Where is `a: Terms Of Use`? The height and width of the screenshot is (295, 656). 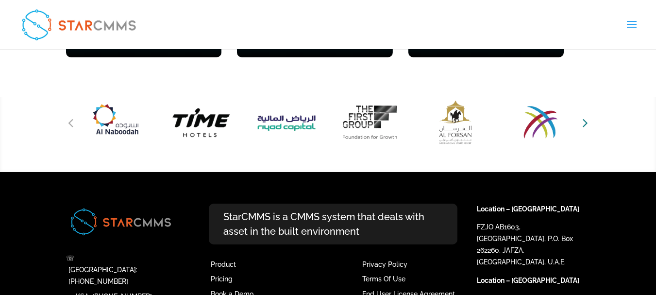
a: Terms Of Use is located at coordinates (384, 279).